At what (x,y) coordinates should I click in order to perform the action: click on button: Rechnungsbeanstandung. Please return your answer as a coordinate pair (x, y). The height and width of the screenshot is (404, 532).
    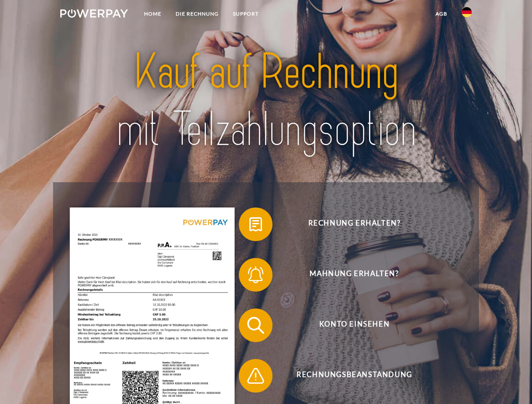
    Looking at the image, I should click on (348, 376).